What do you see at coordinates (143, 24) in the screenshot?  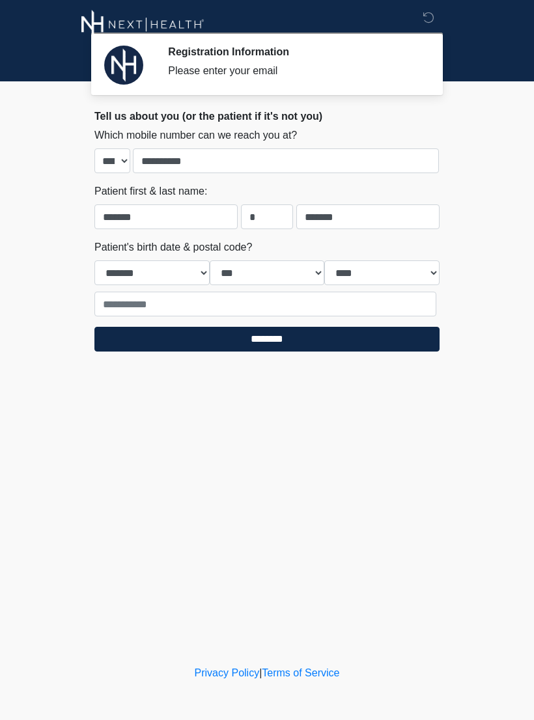 I see `img: Next-Health Montecito Logo` at bounding box center [143, 24].